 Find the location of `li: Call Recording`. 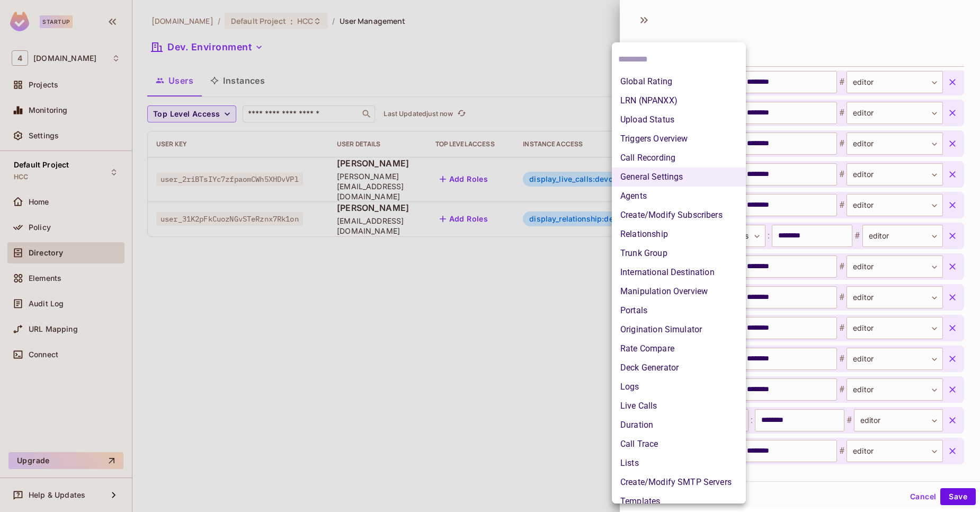

li: Call Recording is located at coordinates (678, 158).